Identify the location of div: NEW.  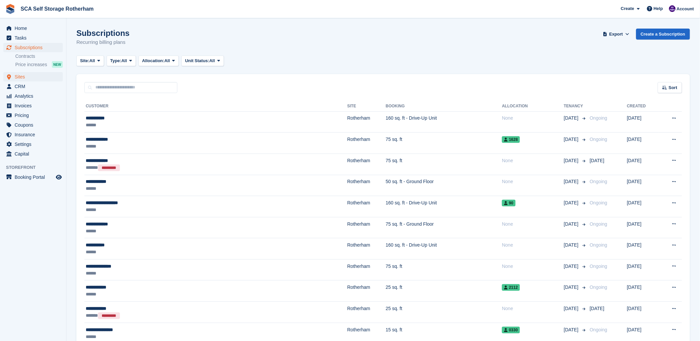
(57, 64).